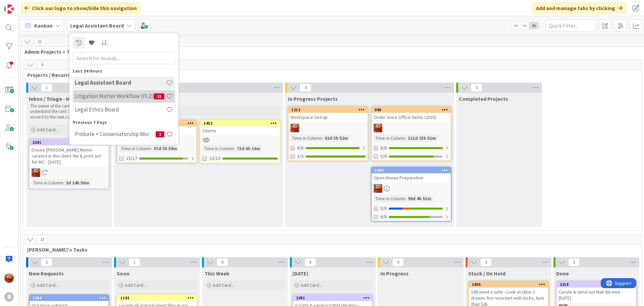 Image resolution: width=644 pixels, height=306 pixels. Describe the element at coordinates (411, 178) in the screenshot. I see `div: Open House Preparation` at that location.